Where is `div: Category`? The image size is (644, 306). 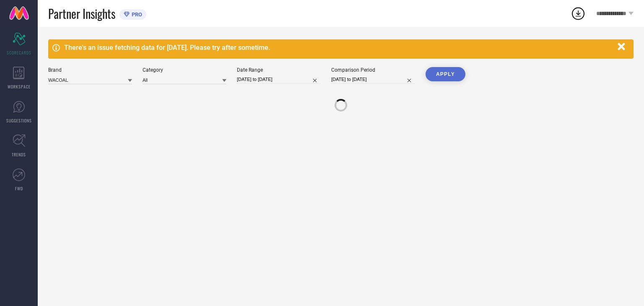 div: Category is located at coordinates (185, 70).